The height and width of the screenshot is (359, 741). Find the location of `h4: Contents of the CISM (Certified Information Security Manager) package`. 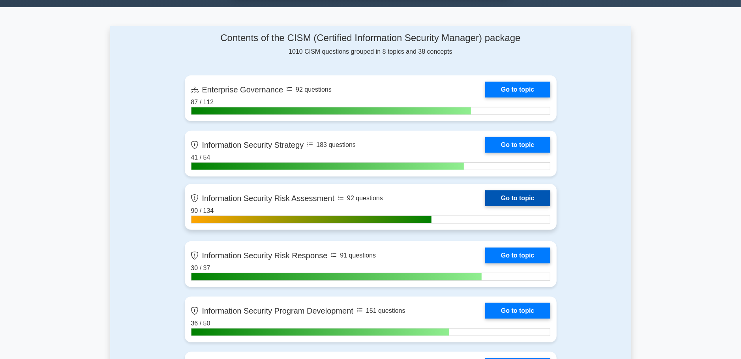

h4: Contents of the CISM (Certified Information Security Manager) package is located at coordinates (371, 38).